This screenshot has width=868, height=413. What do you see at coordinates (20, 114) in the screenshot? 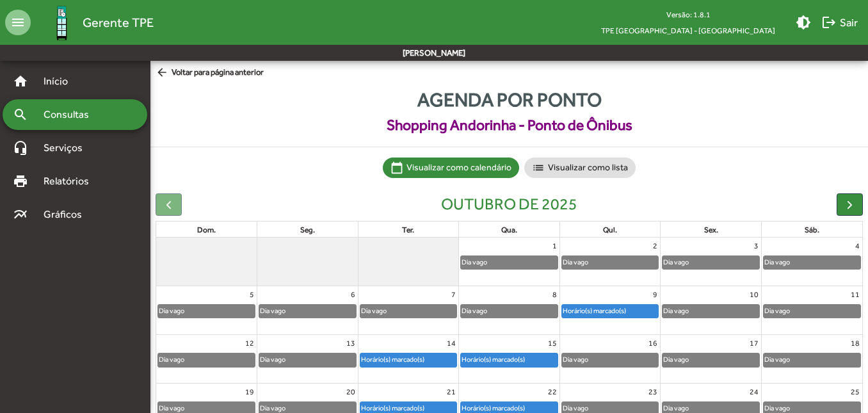
I see `mat-icon: search` at bounding box center [20, 114].